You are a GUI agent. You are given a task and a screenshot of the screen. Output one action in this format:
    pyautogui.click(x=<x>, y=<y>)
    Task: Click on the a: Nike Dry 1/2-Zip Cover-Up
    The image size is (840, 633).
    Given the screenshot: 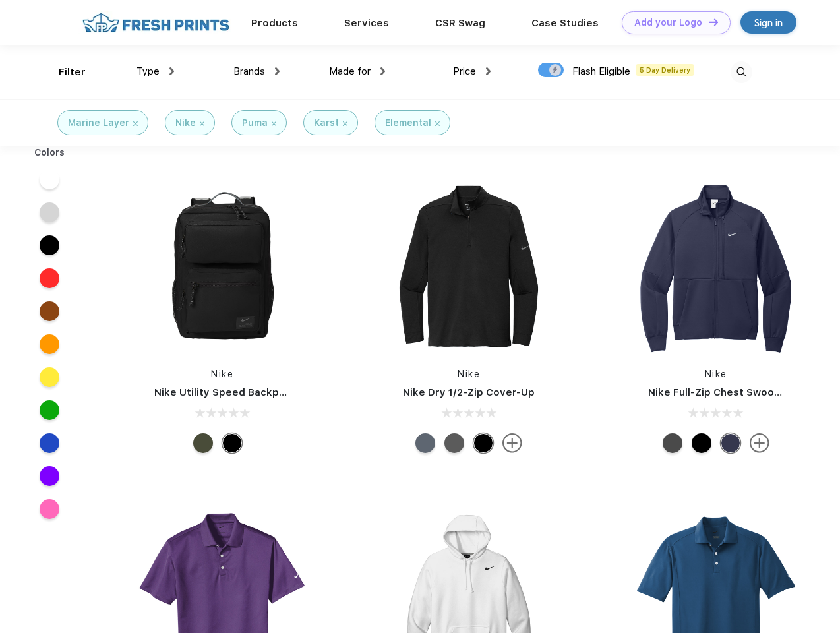 What is the action you would take?
    pyautogui.click(x=469, y=392)
    